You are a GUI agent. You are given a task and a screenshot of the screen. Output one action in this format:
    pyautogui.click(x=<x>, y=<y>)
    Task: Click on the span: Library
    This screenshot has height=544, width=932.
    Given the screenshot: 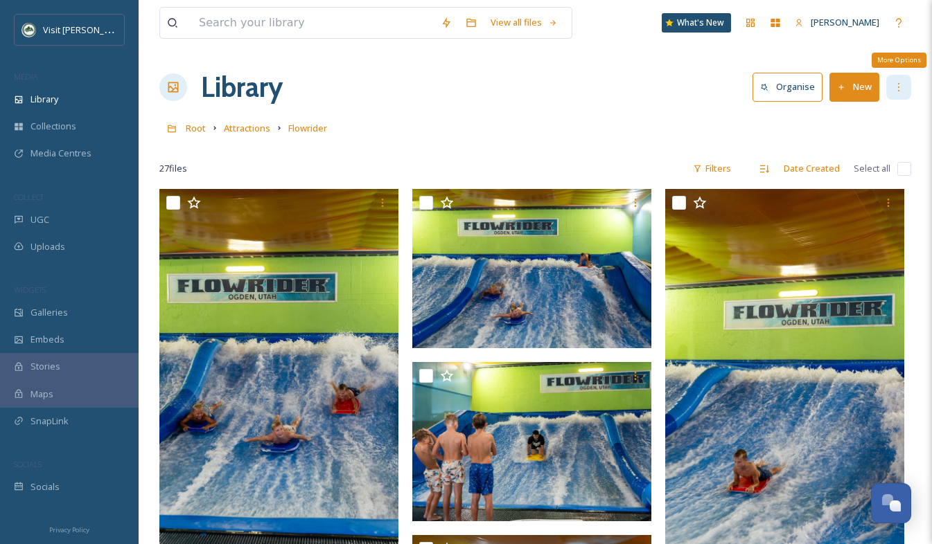 What is the action you would take?
    pyautogui.click(x=44, y=99)
    